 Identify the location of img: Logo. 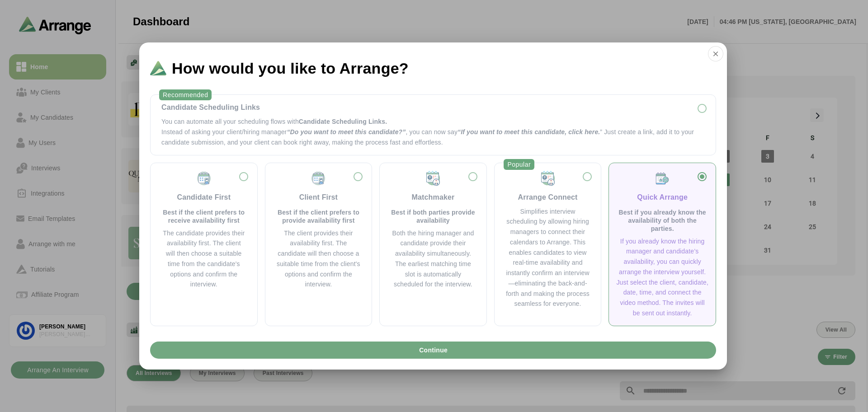
(158, 68).